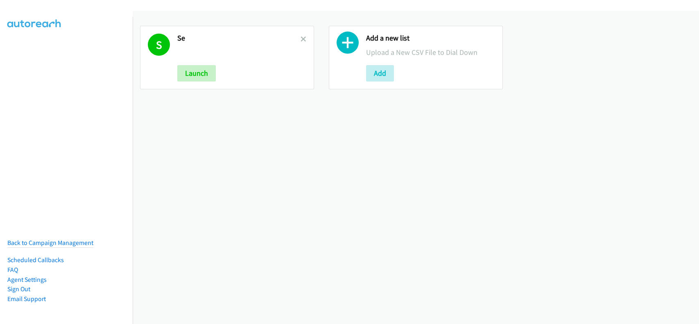 Image resolution: width=699 pixels, height=324 pixels. I want to click on p: Upload a New CSV File to Dial Down, so click(431, 52).